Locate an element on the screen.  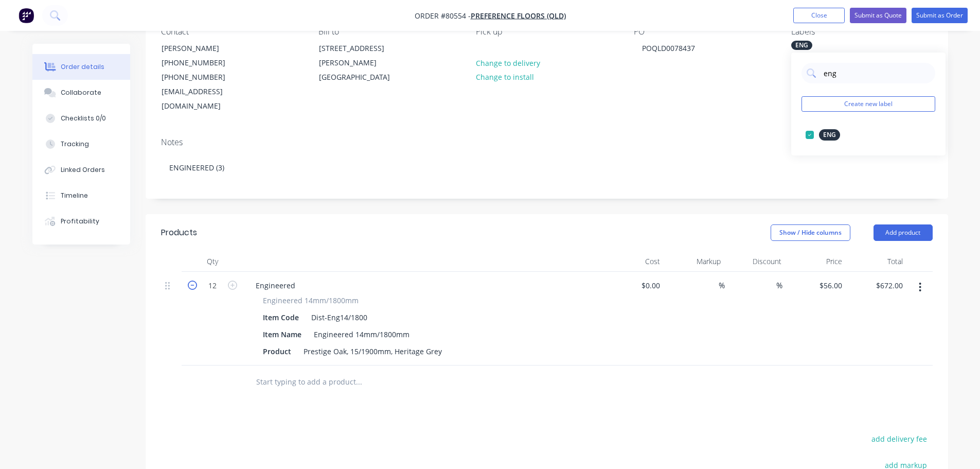
button: Linked Orders is located at coordinates (81, 170).